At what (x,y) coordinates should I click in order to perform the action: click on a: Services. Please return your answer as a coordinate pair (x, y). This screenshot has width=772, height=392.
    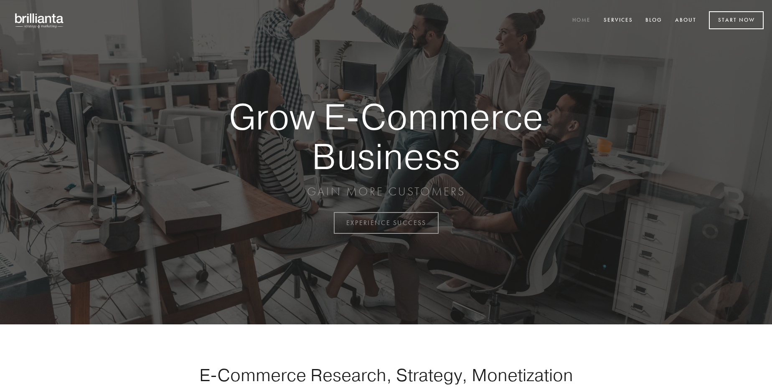
    Looking at the image, I should click on (619, 20).